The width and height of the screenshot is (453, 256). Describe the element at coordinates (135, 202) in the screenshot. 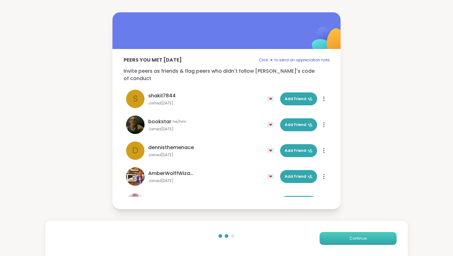

I see `img: CeeJai` at that location.